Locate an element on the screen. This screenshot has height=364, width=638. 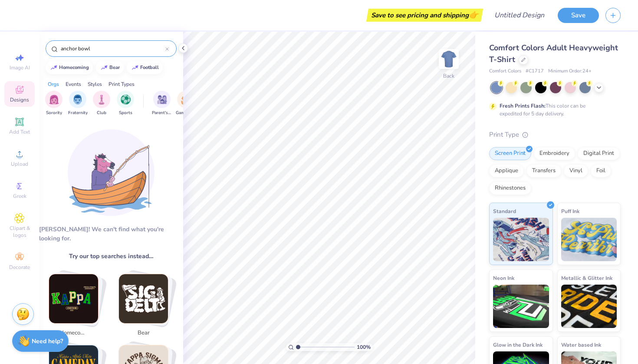
div: Print Types is located at coordinates (122, 84).